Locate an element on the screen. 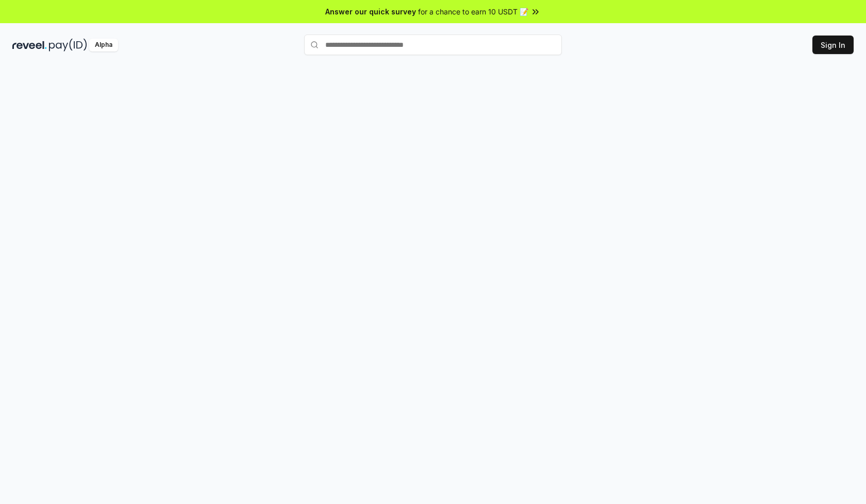  div: Alpha is located at coordinates (103, 45).